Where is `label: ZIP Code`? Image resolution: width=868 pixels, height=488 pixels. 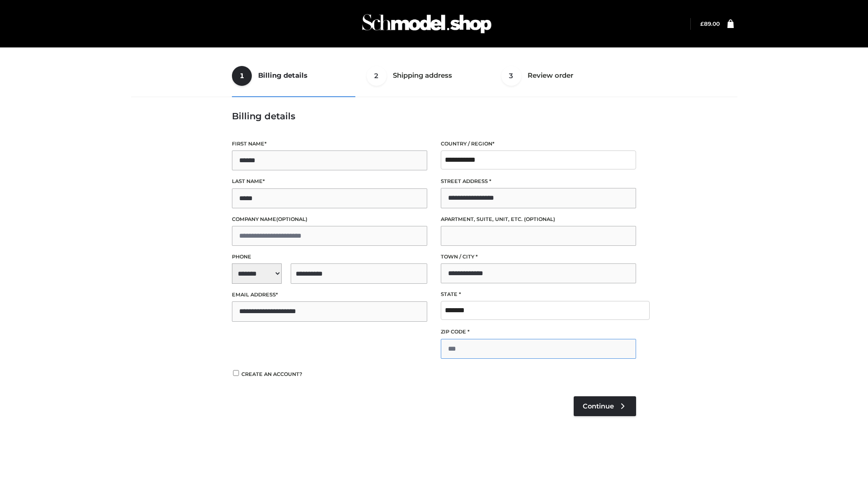 label: ZIP Code is located at coordinates (539, 332).